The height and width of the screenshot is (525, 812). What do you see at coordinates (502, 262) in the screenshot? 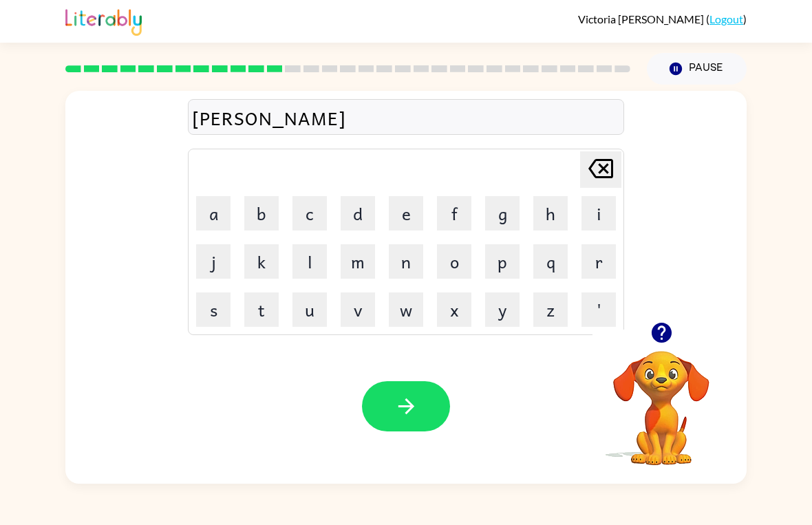
I see `button: p` at bounding box center [502, 262].